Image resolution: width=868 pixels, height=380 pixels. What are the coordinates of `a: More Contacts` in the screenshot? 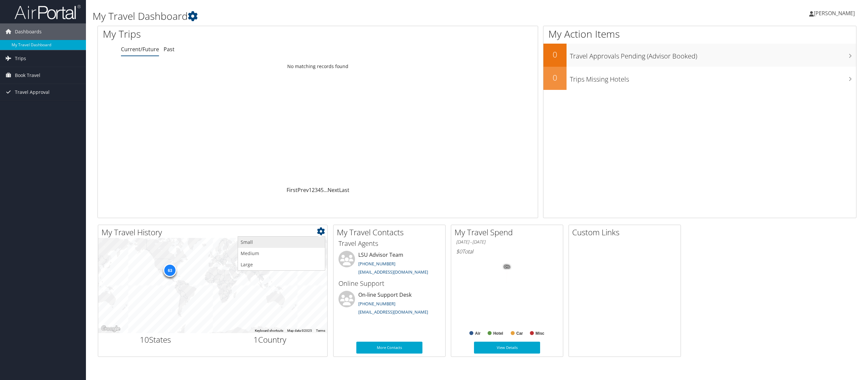 It's located at (389, 348).